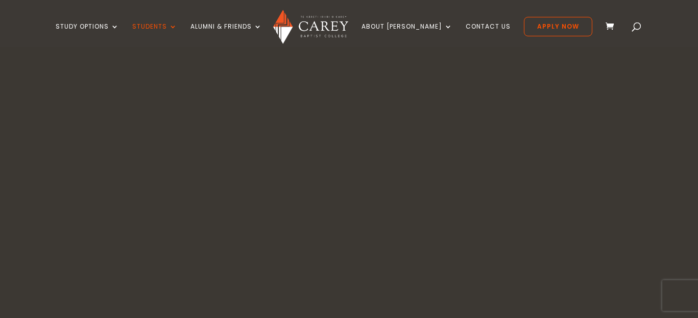 The image size is (698, 318). I want to click on a: Students, so click(155, 35).